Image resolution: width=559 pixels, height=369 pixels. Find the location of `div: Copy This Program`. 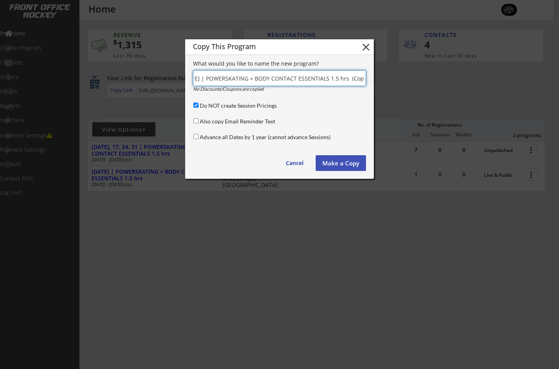

div: Copy This Program is located at coordinates (270, 46).